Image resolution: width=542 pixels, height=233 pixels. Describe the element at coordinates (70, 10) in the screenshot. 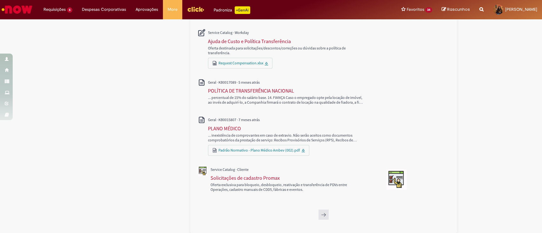

I see `span: 6` at that location.